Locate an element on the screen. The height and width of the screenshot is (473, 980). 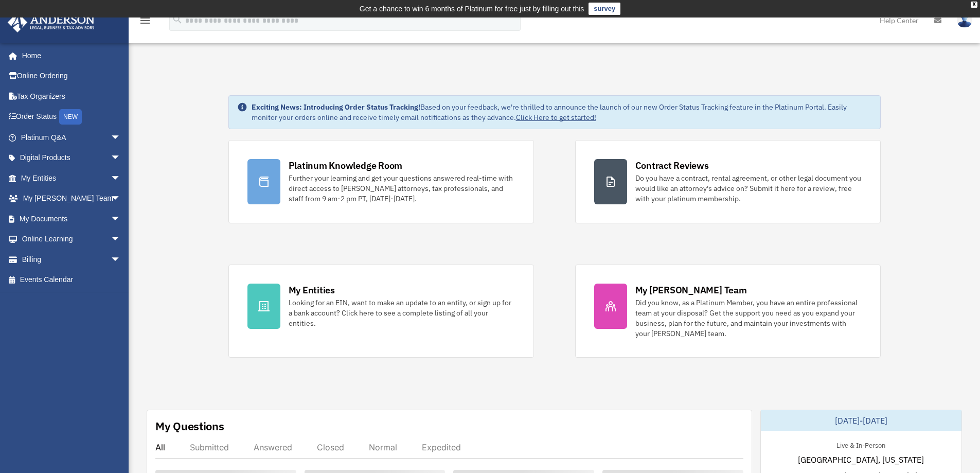
img: User Pic is located at coordinates (965, 20).